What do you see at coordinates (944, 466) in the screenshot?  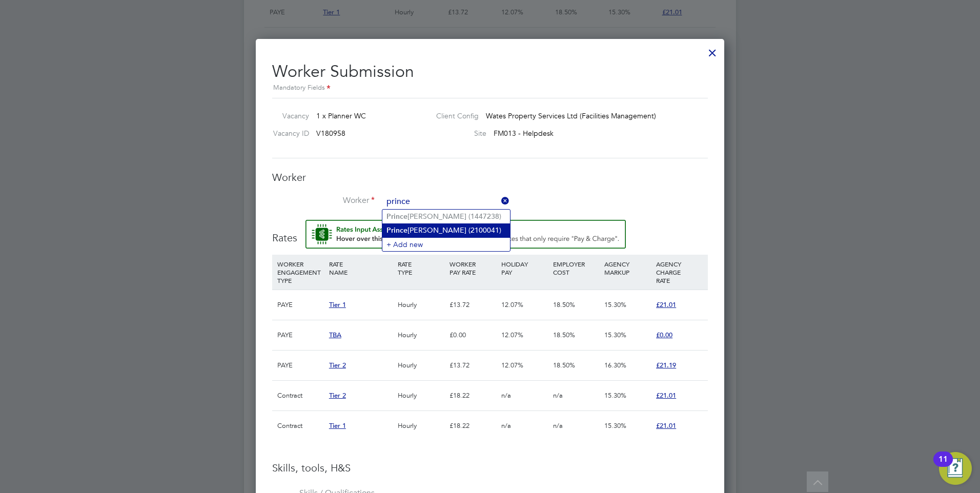 I see `div: 11` at bounding box center [944, 466].